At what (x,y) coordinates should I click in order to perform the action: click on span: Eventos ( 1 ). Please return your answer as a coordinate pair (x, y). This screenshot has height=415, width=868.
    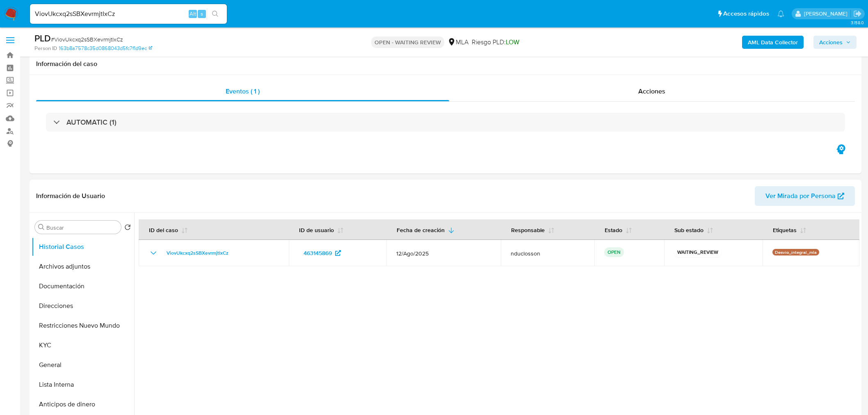
    Looking at the image, I should click on (242, 91).